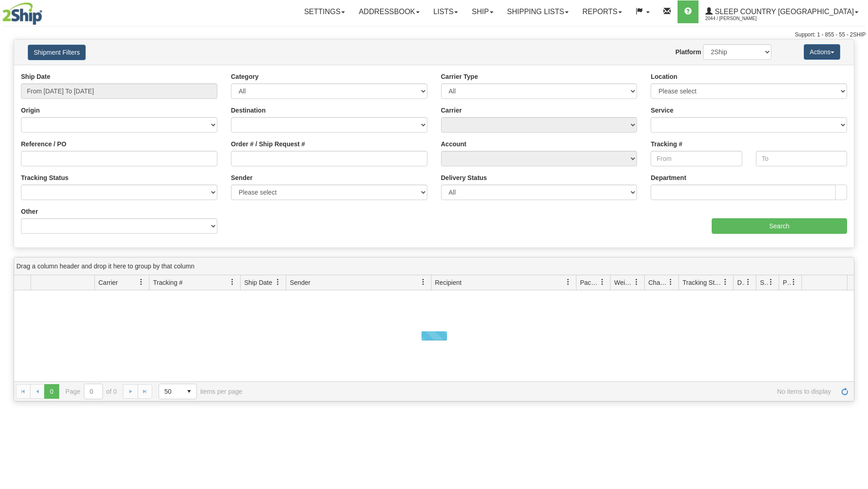 Image resolution: width=868 pixels, height=489 pixels. What do you see at coordinates (434, 35) in the screenshot?
I see `div: Support: 1 - 855 - 55 - 2SHIP` at bounding box center [434, 35].